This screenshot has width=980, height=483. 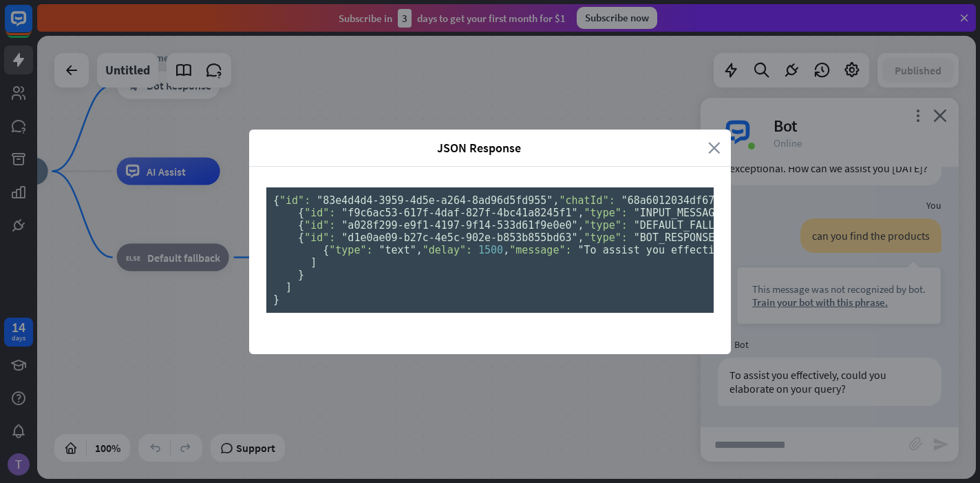 I want to click on span: "INPUT_MESSAGE", so click(x=680, y=213).